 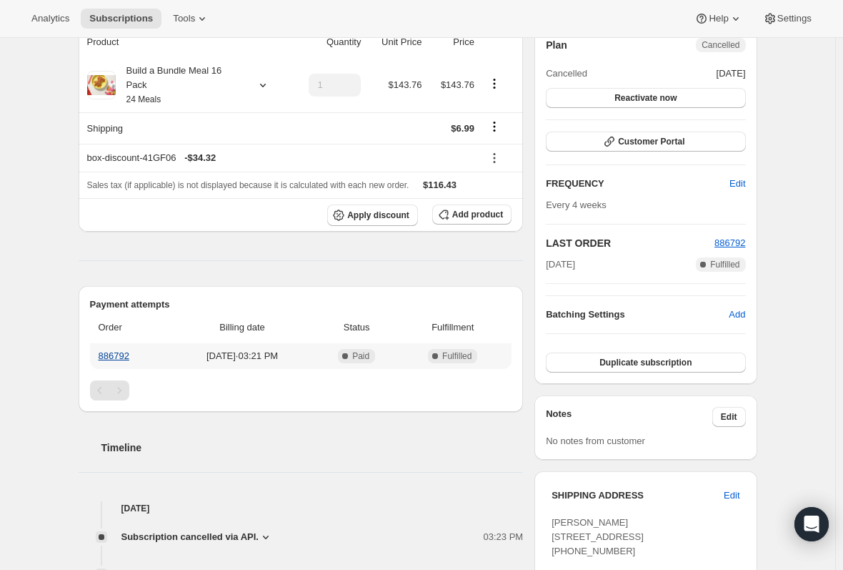 I want to click on button: 886792, so click(x=730, y=243).